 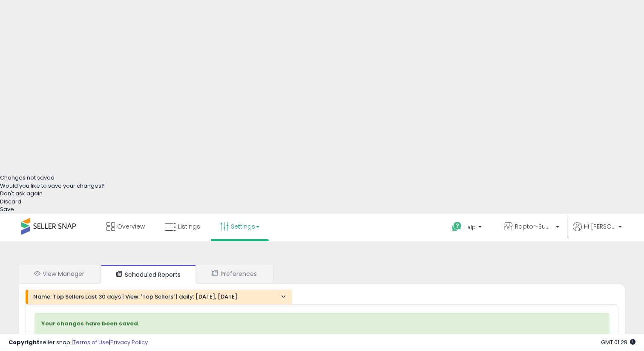 I want to click on a: View Manager, so click(x=59, y=274).